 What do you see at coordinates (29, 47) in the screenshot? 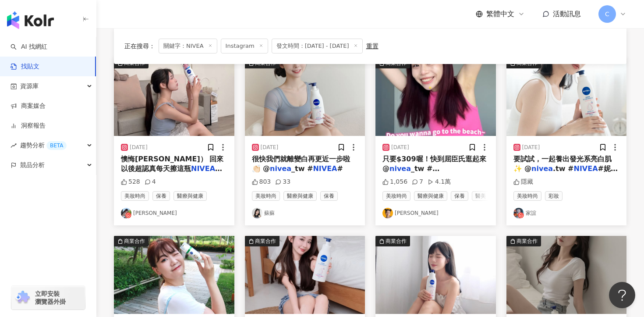
I see `a: searchAI 找網紅` at bounding box center [29, 47].